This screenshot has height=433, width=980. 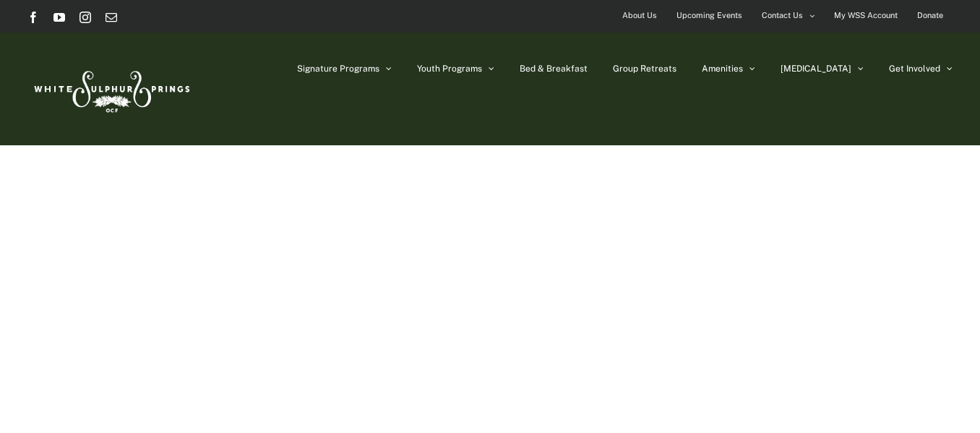 What do you see at coordinates (554, 69) in the screenshot?
I see `a: Bed & Breakfast` at bounding box center [554, 69].